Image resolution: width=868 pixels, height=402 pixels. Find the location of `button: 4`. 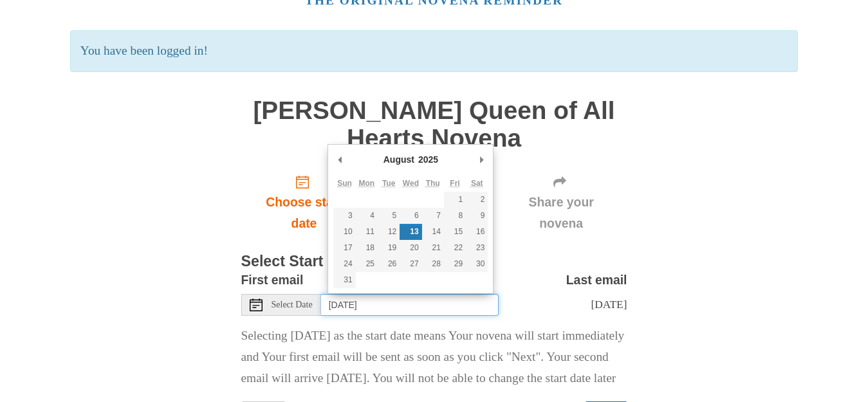

button: 4 is located at coordinates (367, 216).